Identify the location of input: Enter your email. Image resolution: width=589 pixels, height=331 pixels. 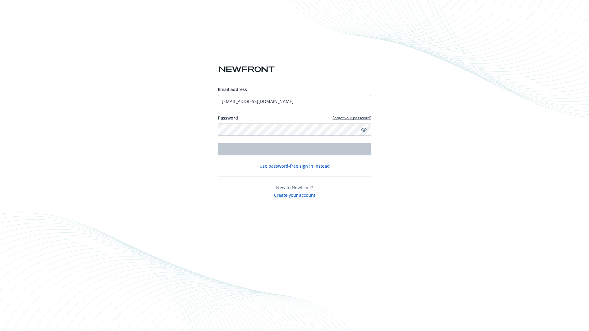
(295, 101).